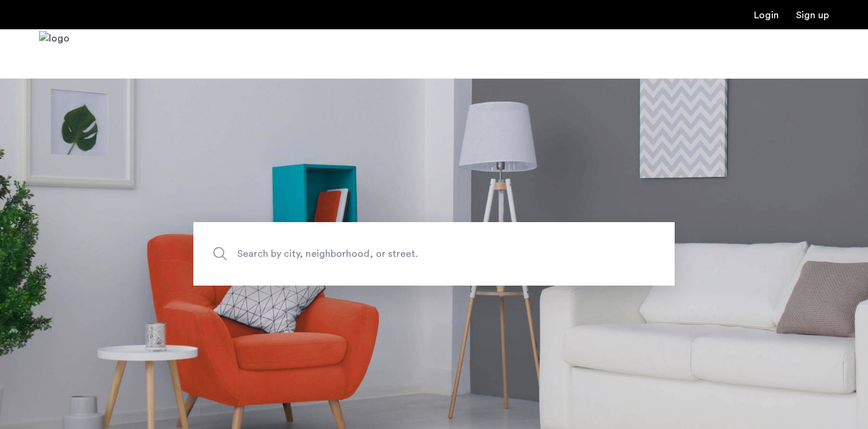 The width and height of the screenshot is (868, 429). What do you see at coordinates (434, 253) in the screenshot?
I see `input: Apartment Search` at bounding box center [434, 253].